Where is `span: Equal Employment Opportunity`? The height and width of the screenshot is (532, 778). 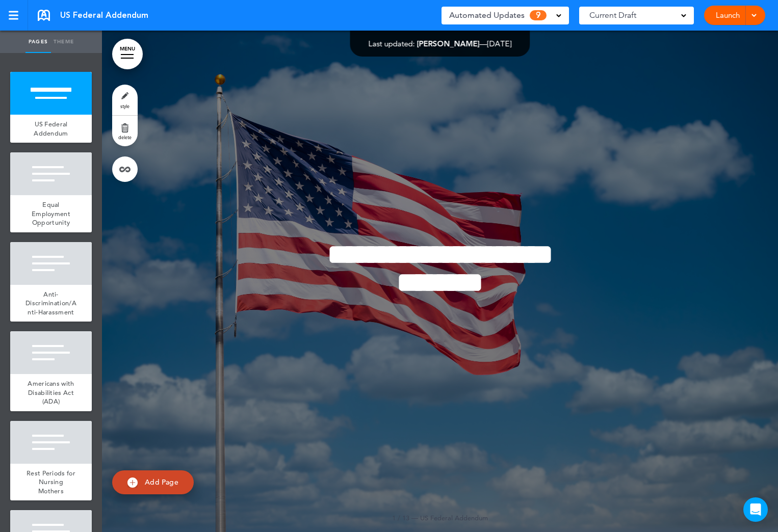 span: Equal Employment Opportunity is located at coordinates (51, 214).